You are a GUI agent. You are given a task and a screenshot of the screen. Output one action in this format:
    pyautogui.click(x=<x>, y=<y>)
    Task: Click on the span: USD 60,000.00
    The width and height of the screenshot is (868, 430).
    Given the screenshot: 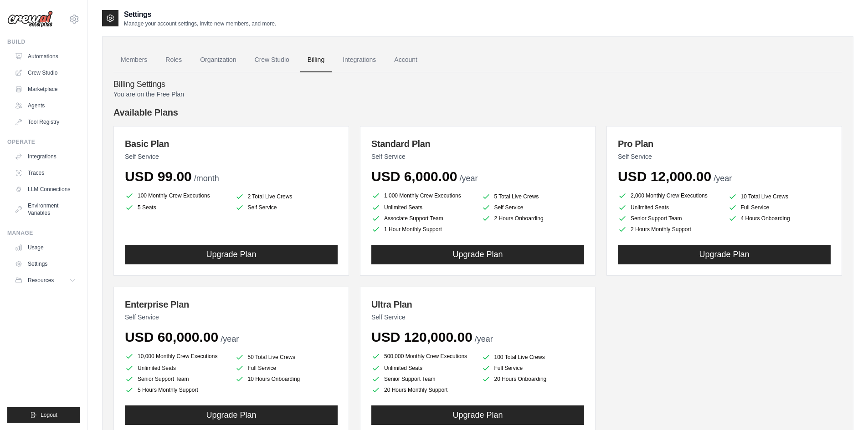 What is the action you would take?
    pyautogui.click(x=171, y=337)
    